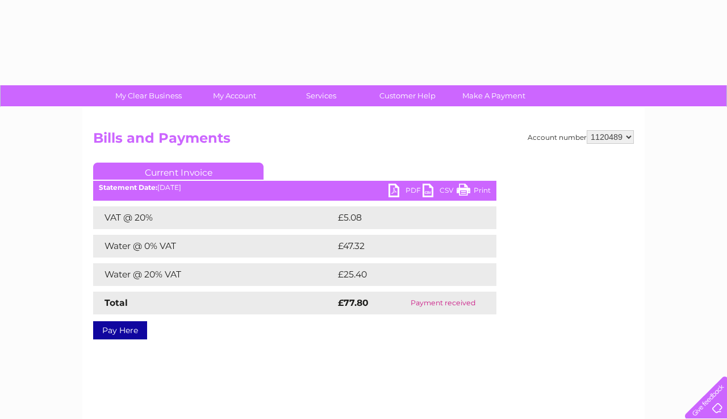 This screenshot has width=727, height=419. I want to click on strong: £77.80, so click(353, 302).